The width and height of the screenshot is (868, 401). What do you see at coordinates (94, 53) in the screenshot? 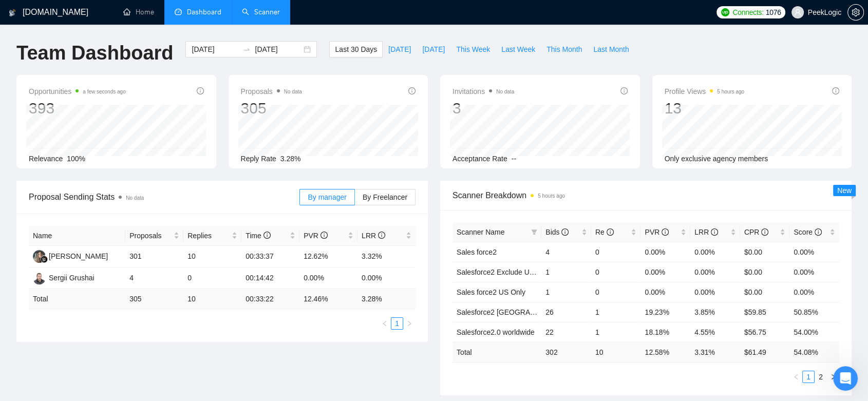
I see `h1: Team Dashboard` at bounding box center [94, 53].